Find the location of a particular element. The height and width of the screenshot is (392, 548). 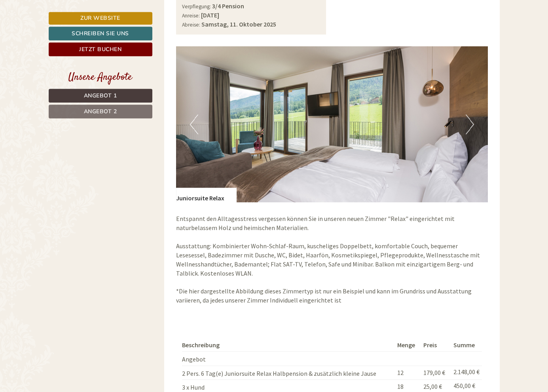

a: Jetzt buchen is located at coordinates (100, 49).